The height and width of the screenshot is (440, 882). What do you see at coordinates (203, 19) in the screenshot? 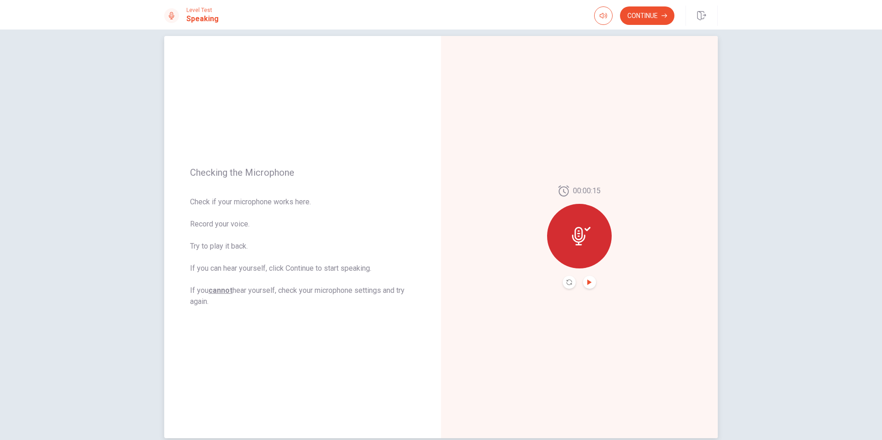
I see `h1: Speaking` at bounding box center [203, 19].